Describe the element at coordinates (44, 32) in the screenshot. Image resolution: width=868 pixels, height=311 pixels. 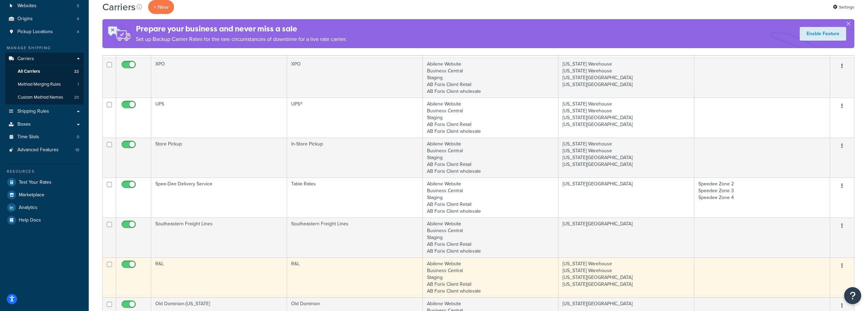
I see `a: Pickup Locations 4` at that location.